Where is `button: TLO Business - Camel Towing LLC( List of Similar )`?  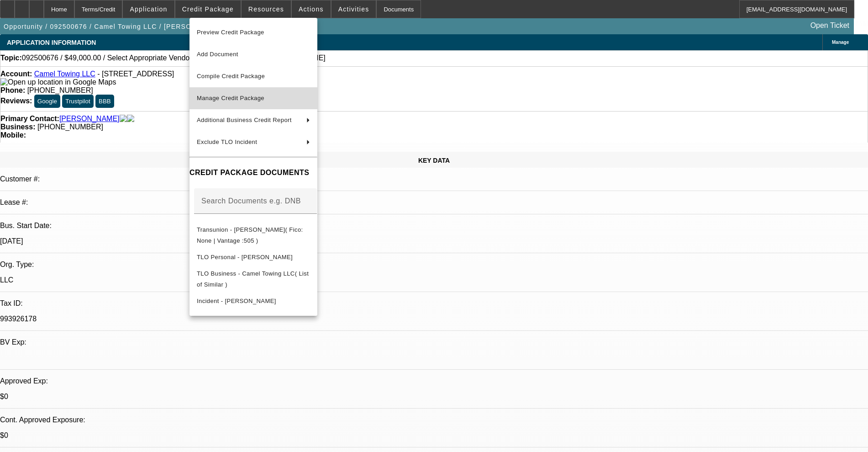 button: TLO Business - Camel Towing LLC( List of Similar ) is located at coordinates (253, 279).